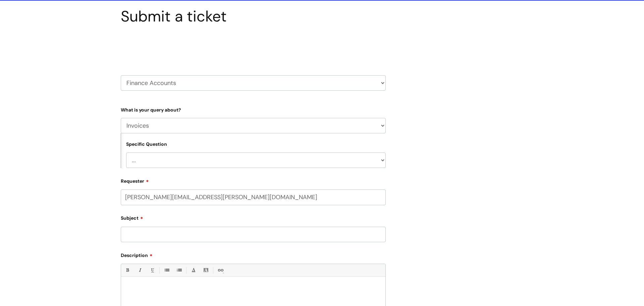 This screenshot has height=306, width=644. What do you see at coordinates (139, 270) in the screenshot?
I see `a: Italic (Ctrl-I)` at bounding box center [139, 270].